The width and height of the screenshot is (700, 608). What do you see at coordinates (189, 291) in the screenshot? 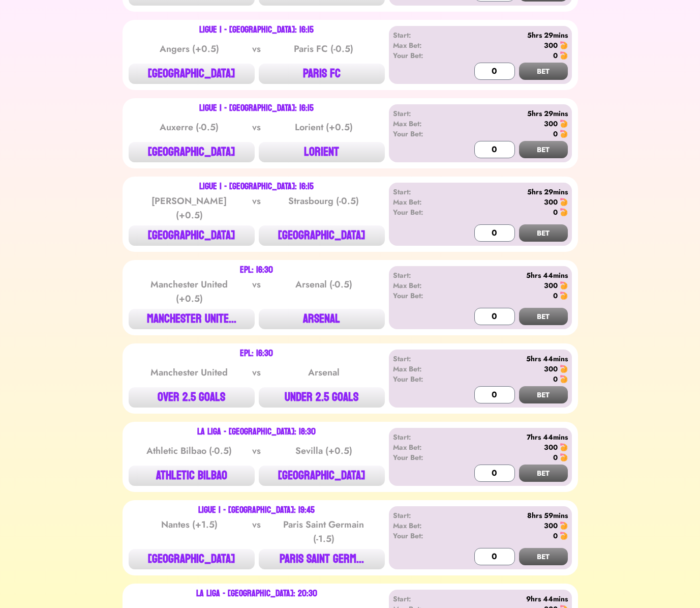
I see `div: Manchester United (+0.5)` at bounding box center [189, 291].